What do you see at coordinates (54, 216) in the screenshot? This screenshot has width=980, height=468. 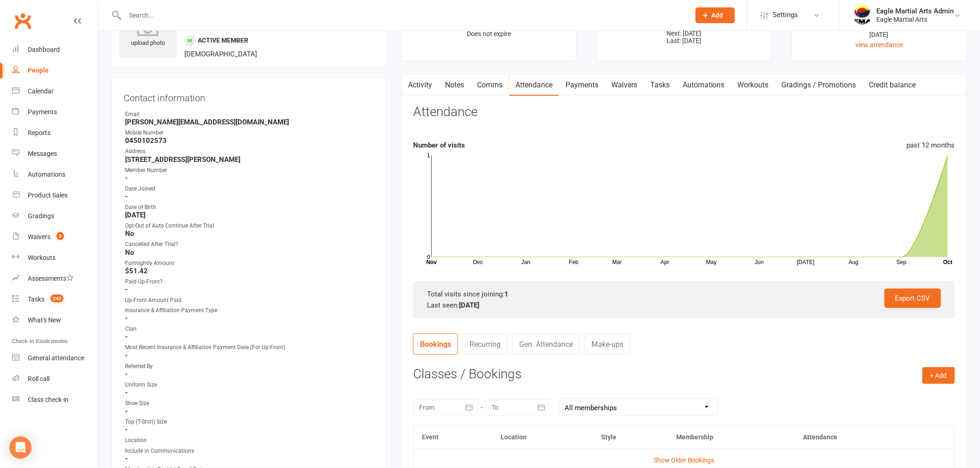 I see `a: Gradings` at bounding box center [54, 216].